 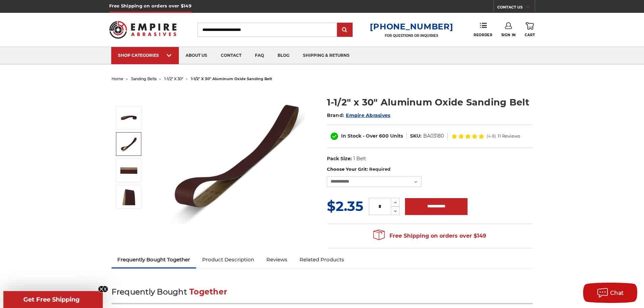 I want to click on span: 1-1/2" x 30", so click(x=174, y=79).